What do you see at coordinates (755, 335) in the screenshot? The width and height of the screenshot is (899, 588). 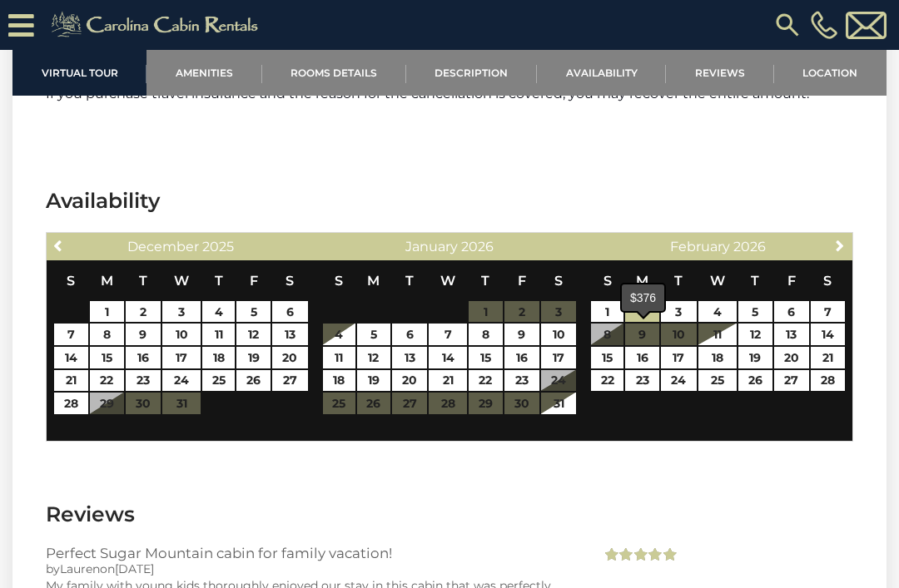 I see `a: 12` at bounding box center [755, 335].